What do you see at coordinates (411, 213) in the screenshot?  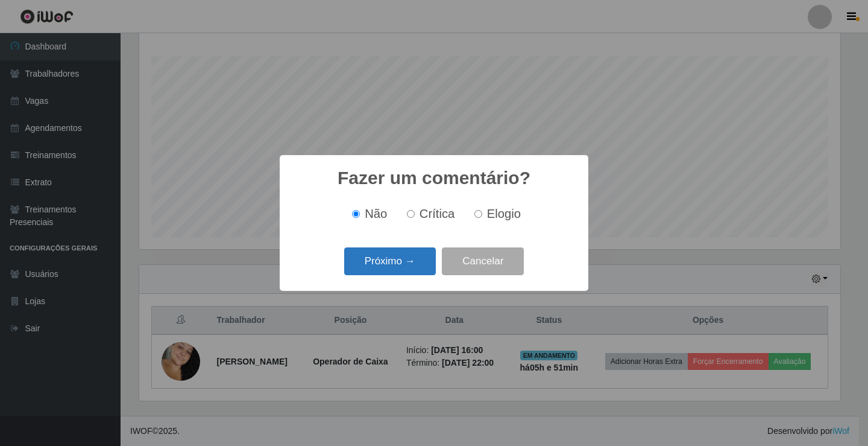 I see `input: Crítica` at bounding box center [411, 213].